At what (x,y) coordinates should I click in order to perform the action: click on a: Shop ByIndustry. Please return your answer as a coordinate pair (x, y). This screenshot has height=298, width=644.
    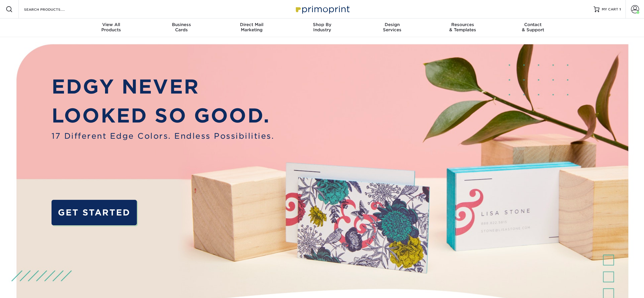
    Looking at the image, I should click on (322, 27).